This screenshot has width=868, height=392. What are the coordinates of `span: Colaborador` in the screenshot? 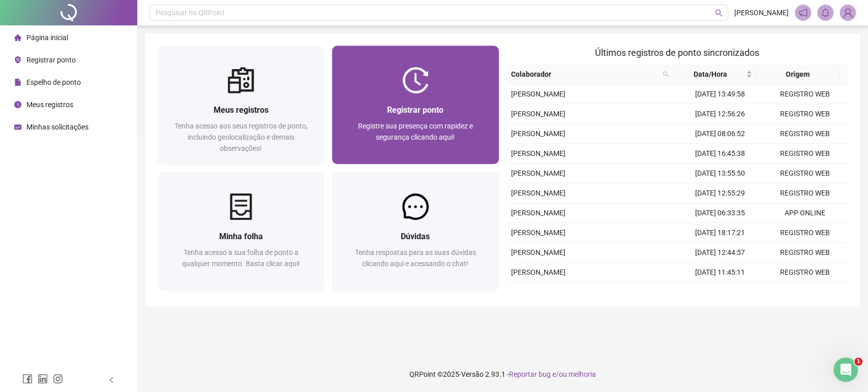 It's located at (584, 74).